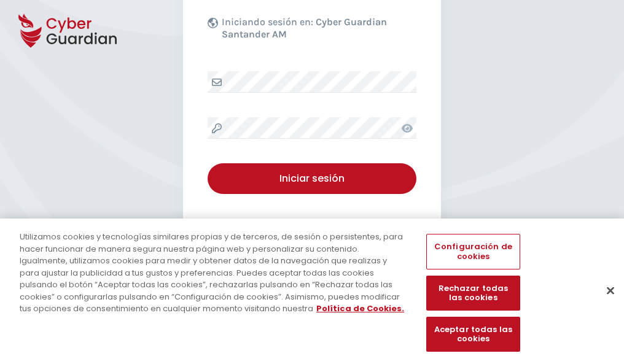  I want to click on button: Rechazar todas las cookies, so click(473, 293).